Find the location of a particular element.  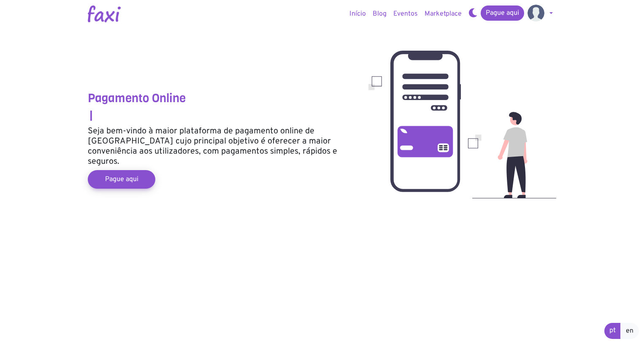

a: Blog is located at coordinates (380, 14).